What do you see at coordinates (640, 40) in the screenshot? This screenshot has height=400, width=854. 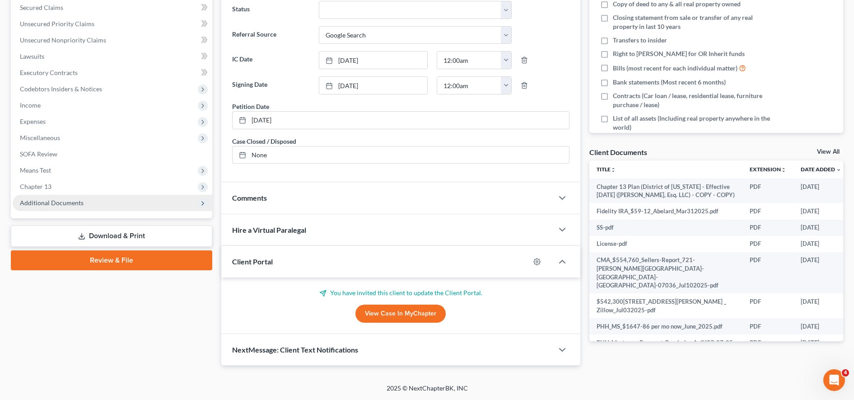 I see `span: Transfers to insider` at bounding box center [640, 40].